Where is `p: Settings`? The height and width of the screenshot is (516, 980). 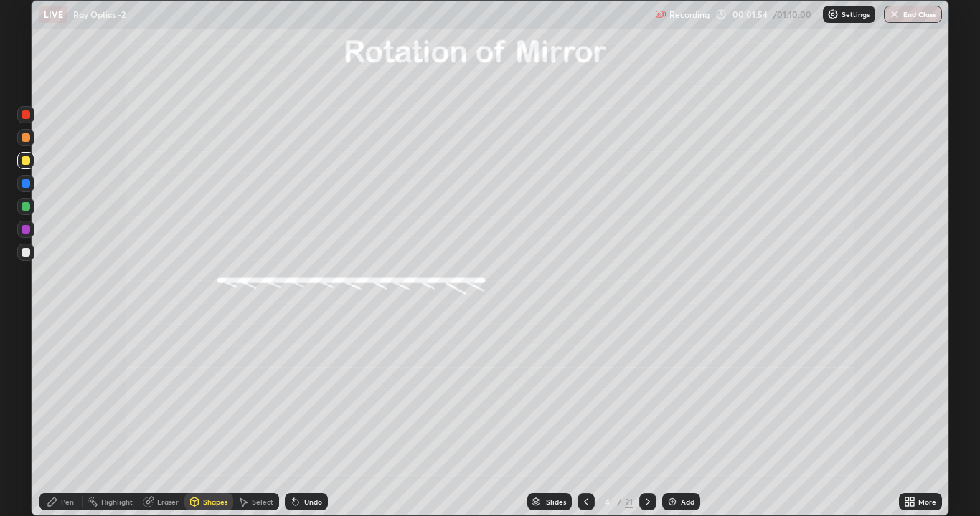 p: Settings is located at coordinates (855, 15).